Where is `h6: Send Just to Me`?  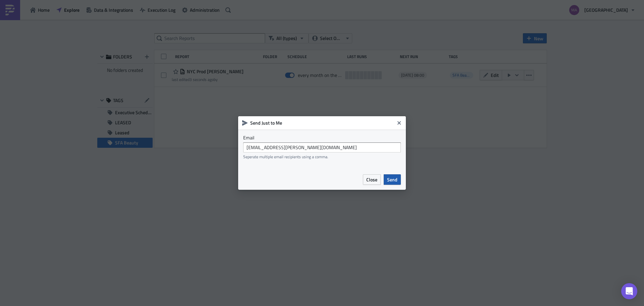 h6: Send Just to Me is located at coordinates (322, 123).